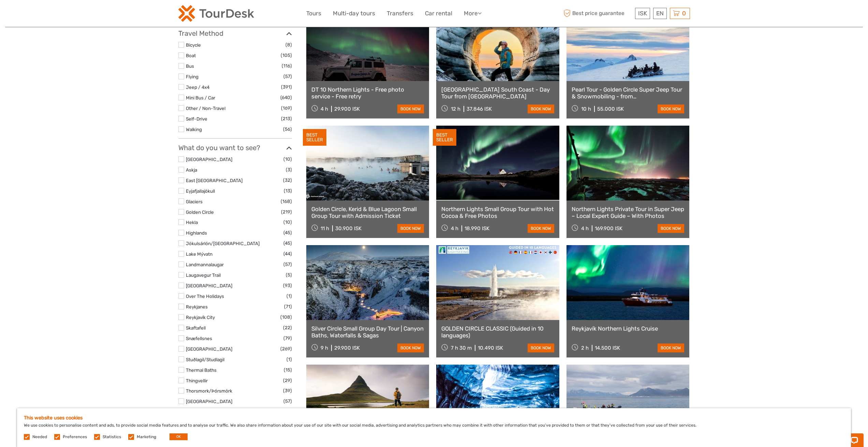  Describe the element at coordinates (288, 307) in the screenshot. I see `span: (71)` at that location.